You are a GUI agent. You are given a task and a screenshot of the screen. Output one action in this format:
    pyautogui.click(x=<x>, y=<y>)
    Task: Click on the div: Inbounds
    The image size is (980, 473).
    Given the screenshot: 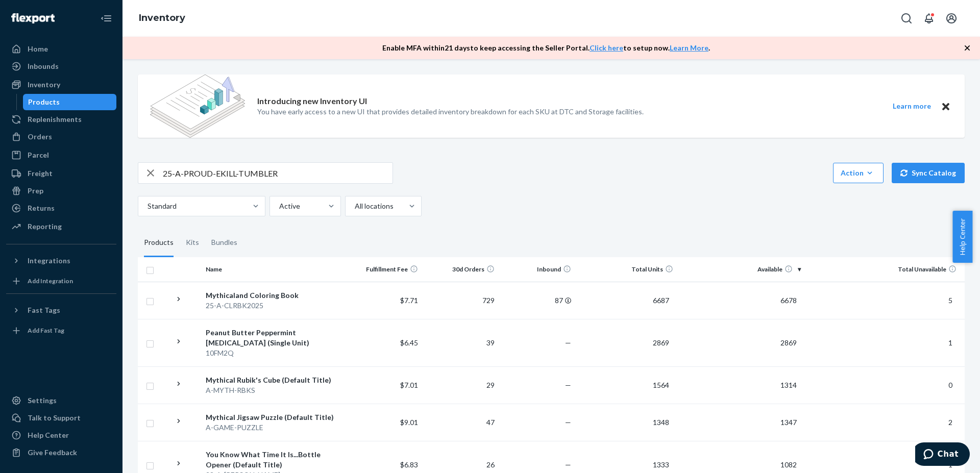 What is the action you would take?
    pyautogui.click(x=43, y=66)
    